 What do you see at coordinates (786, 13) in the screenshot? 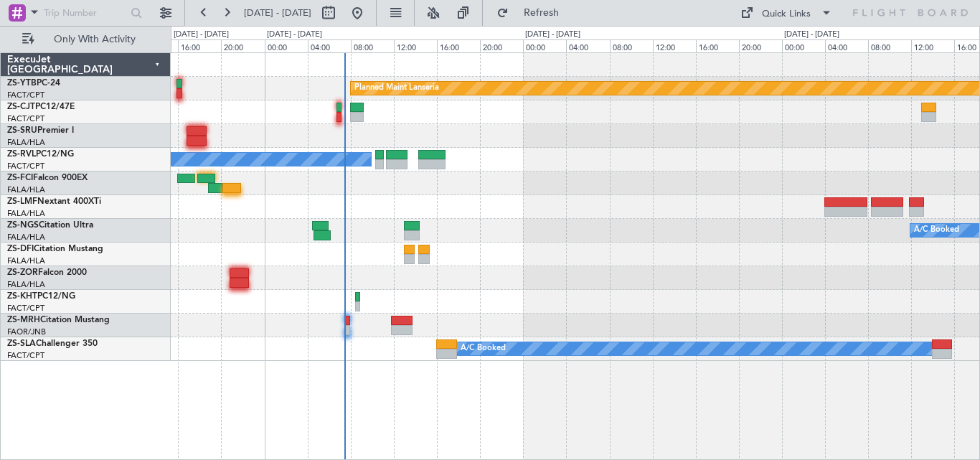
I see `button: Quick Links` at bounding box center [786, 13].